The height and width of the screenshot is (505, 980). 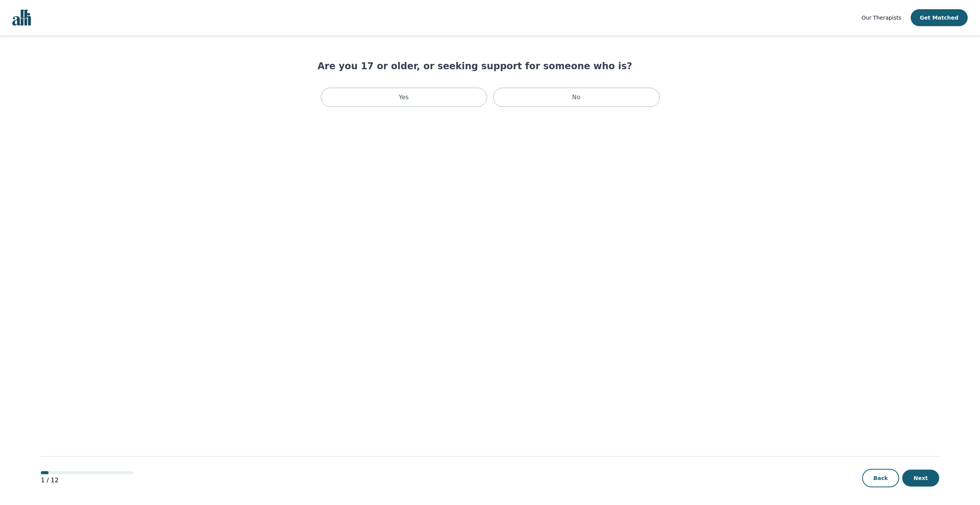 What do you see at coordinates (939, 18) in the screenshot?
I see `button: Get Matched` at bounding box center [939, 18].